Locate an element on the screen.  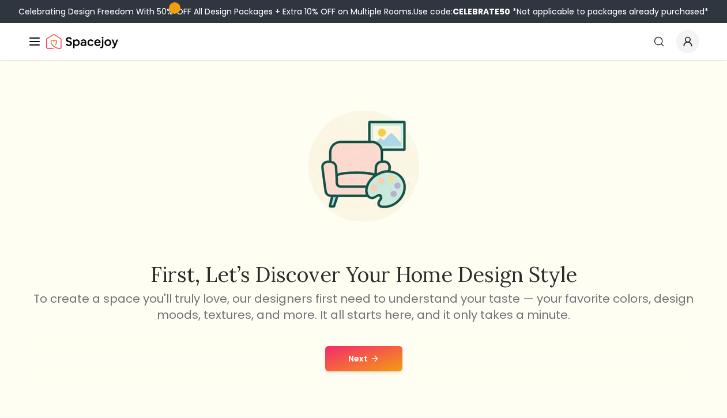
img: Spacejoy Logo is located at coordinates (82, 42).